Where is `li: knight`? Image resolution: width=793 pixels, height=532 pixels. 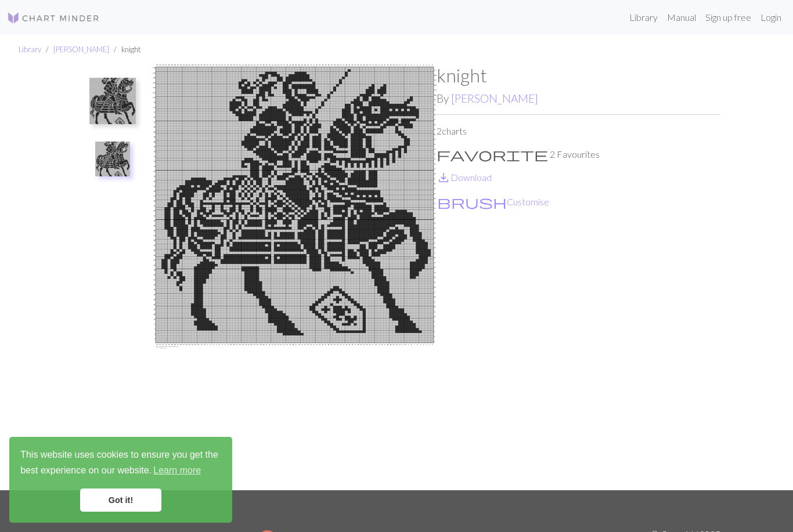 li: knight is located at coordinates (125, 50).